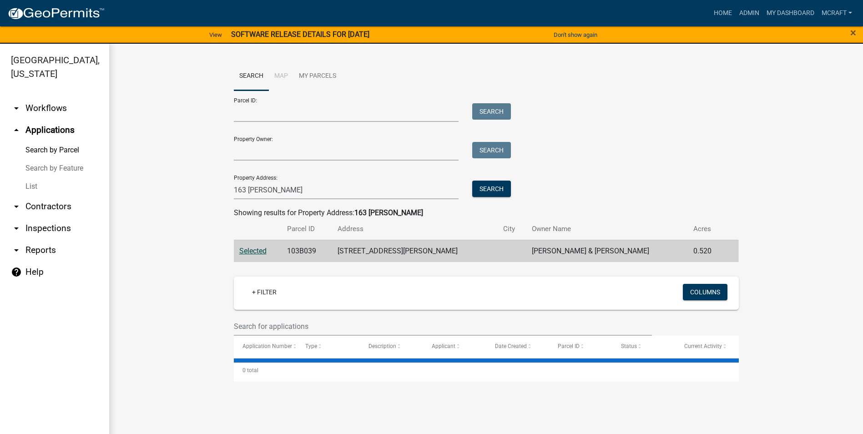 The image size is (863, 434). Describe the element at coordinates (391, 347) in the screenshot. I see `datatable-header-cell: Description` at that location.